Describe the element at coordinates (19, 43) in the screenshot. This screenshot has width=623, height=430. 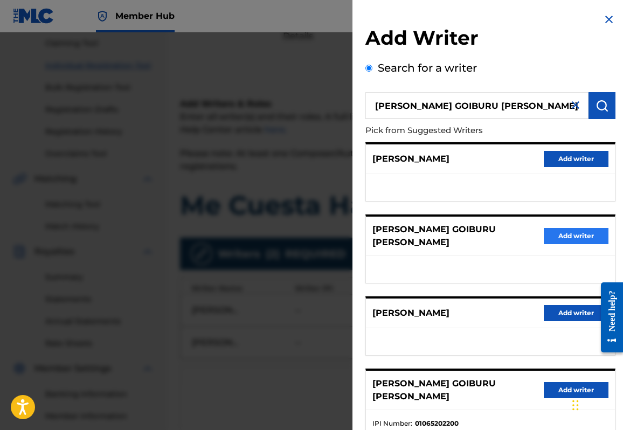
I see `div: Open Resource Center` at that location.